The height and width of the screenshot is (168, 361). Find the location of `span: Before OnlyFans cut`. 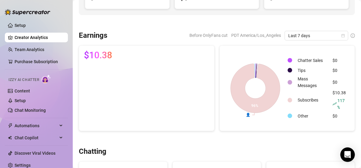

span: Before OnlyFans cut is located at coordinates (208, 35).